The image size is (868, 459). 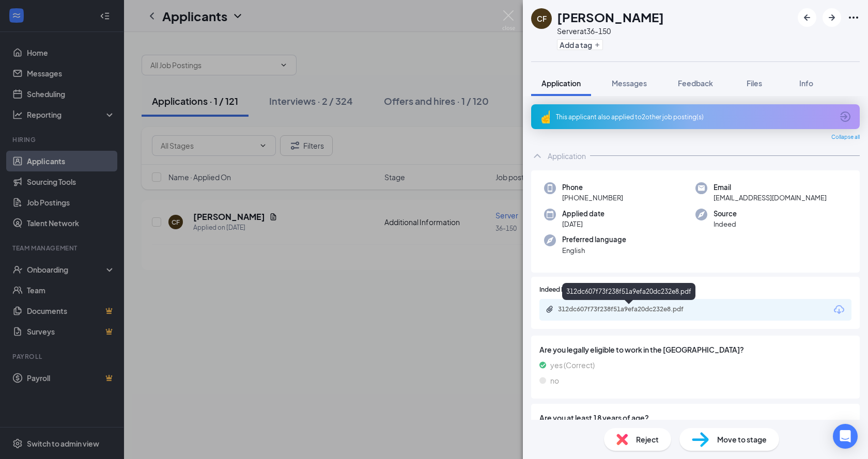 What do you see at coordinates (839, 310) in the screenshot?
I see `a: Download` at bounding box center [839, 310].